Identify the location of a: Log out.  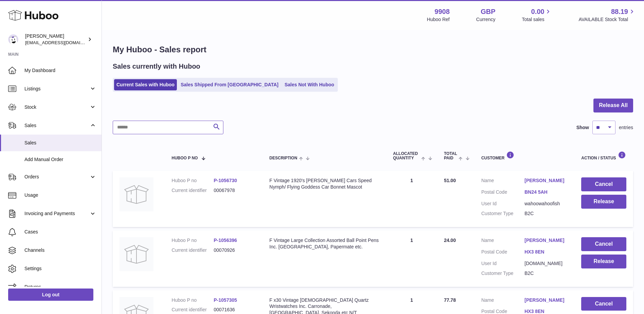
(51, 295).